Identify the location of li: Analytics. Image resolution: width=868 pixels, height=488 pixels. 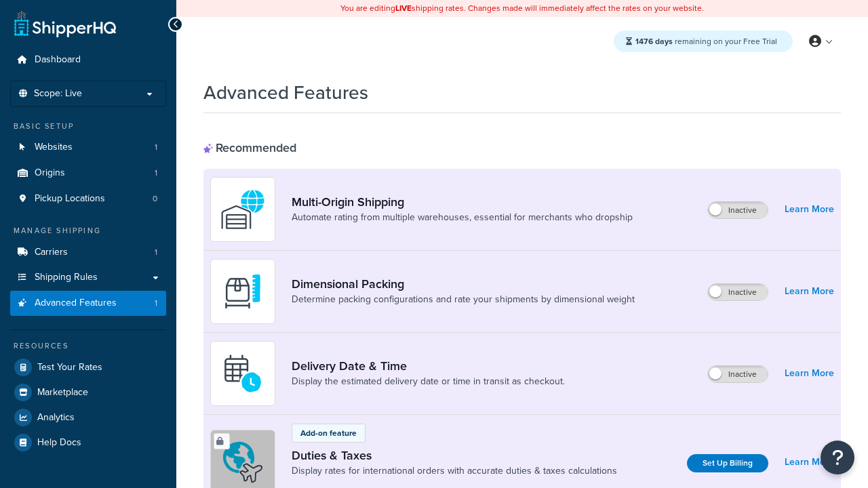
(89, 418).